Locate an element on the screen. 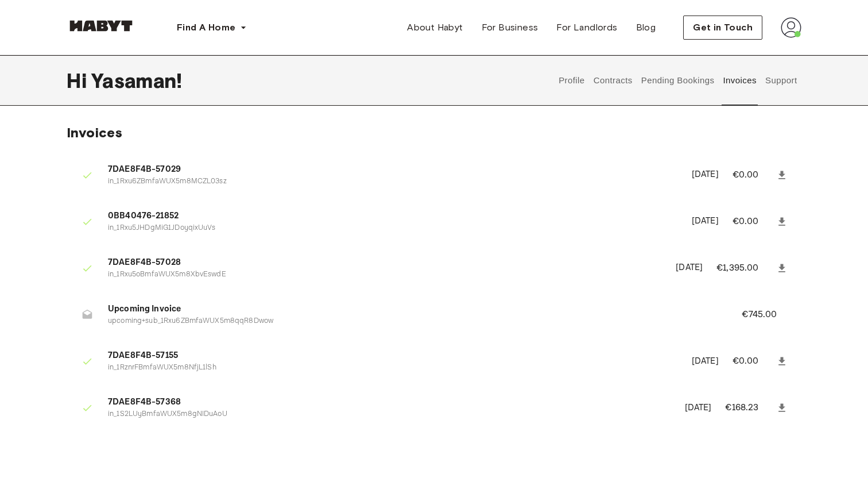 This screenshot has width=868, height=497. span: For Business is located at coordinates (510, 27).